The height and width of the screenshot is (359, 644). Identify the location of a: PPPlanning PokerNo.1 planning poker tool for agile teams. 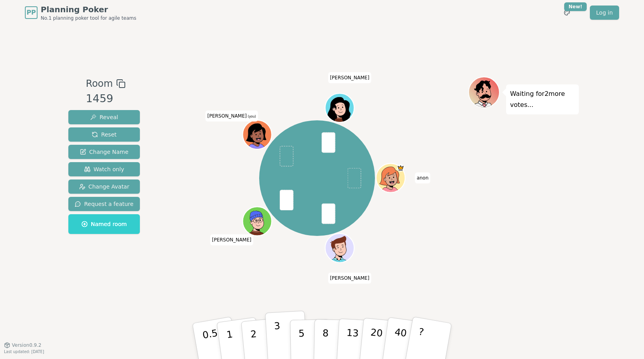
(81, 13).